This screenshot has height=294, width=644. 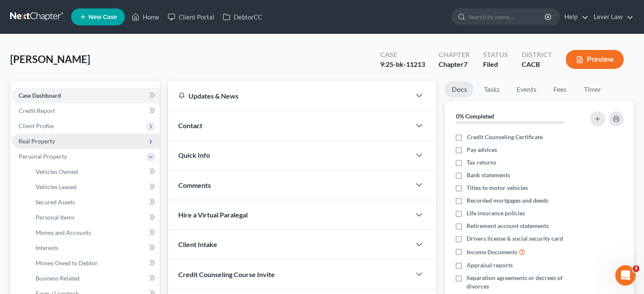 What do you see at coordinates (507, 16) in the screenshot?
I see `input: Search by name...` at bounding box center [507, 16].